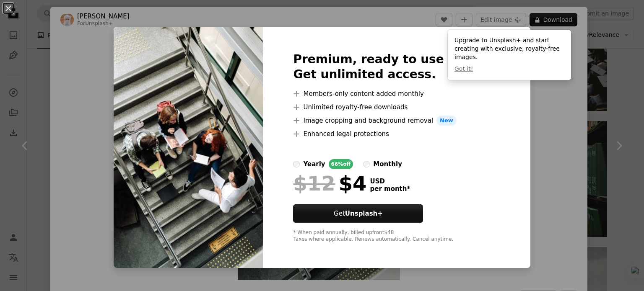 The width and height of the screenshot is (644, 291). What do you see at coordinates (396, 236) in the screenshot?
I see `div: * When paid annually, billed upfront $48 Taxes where applicable. Renews automatically. Cancel any...` at bounding box center [396, 236].